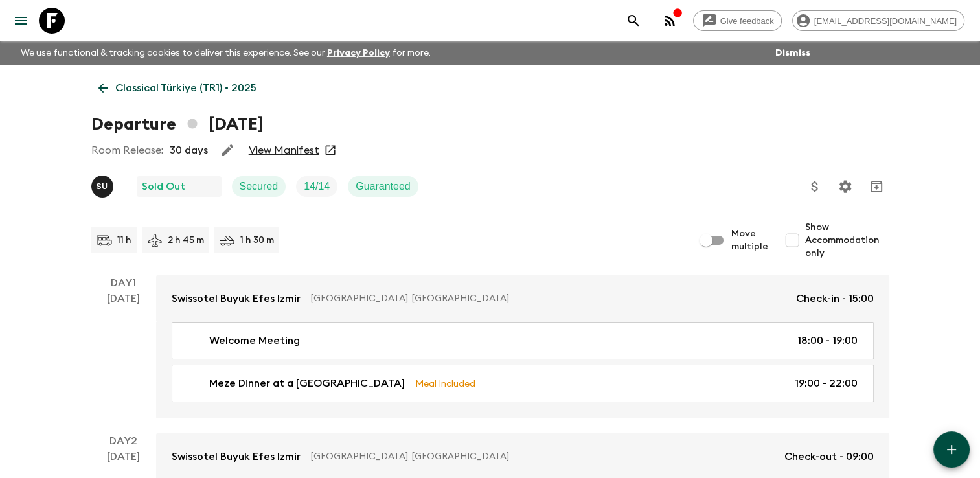  I want to click on p: Day 2, so click(124, 441).